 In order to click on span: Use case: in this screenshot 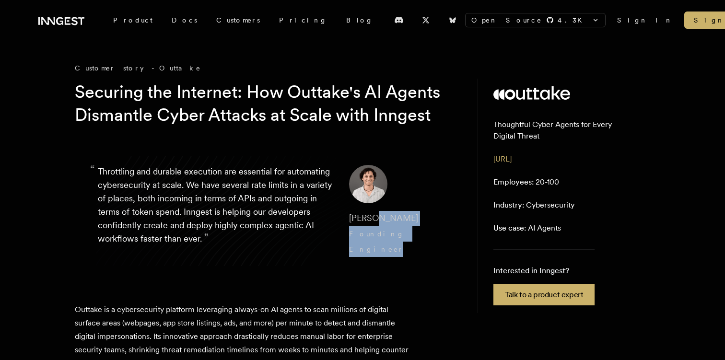, I will do `click(510, 228)`.